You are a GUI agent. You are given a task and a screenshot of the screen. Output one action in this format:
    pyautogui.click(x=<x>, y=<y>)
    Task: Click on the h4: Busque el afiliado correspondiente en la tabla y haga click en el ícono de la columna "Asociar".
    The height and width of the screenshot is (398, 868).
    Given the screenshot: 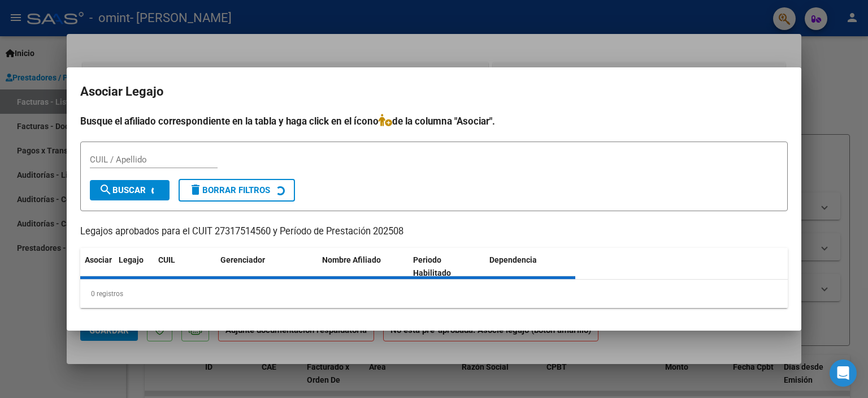 What is the action you would take?
    pyautogui.click(x=434, y=121)
    